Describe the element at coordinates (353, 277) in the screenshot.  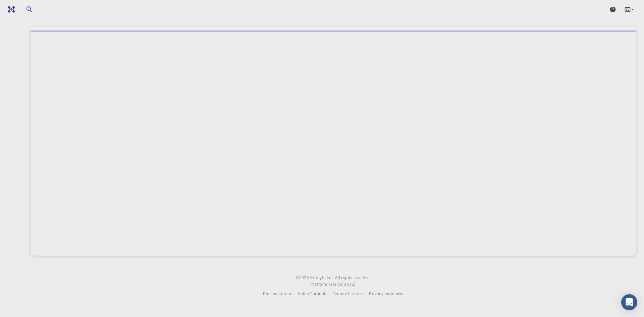
I see `span: All rights reserved.` at that location.